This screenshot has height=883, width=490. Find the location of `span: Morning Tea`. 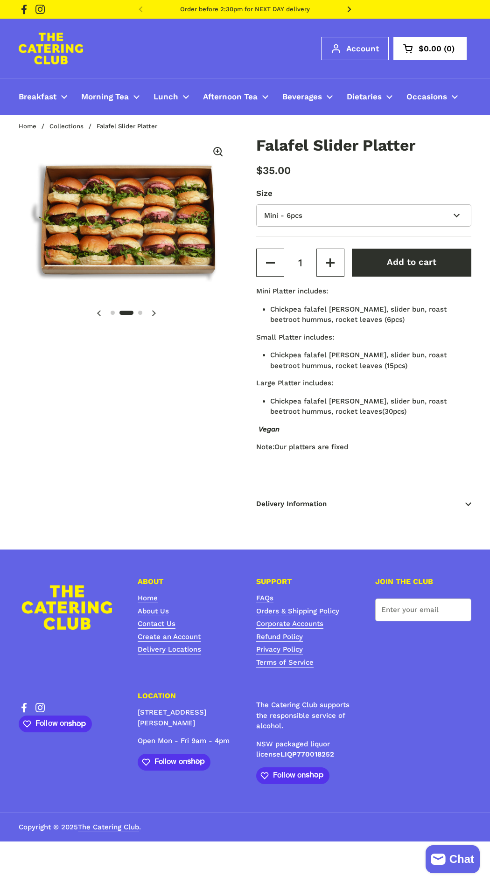

span: Morning Tea is located at coordinates (105, 97).